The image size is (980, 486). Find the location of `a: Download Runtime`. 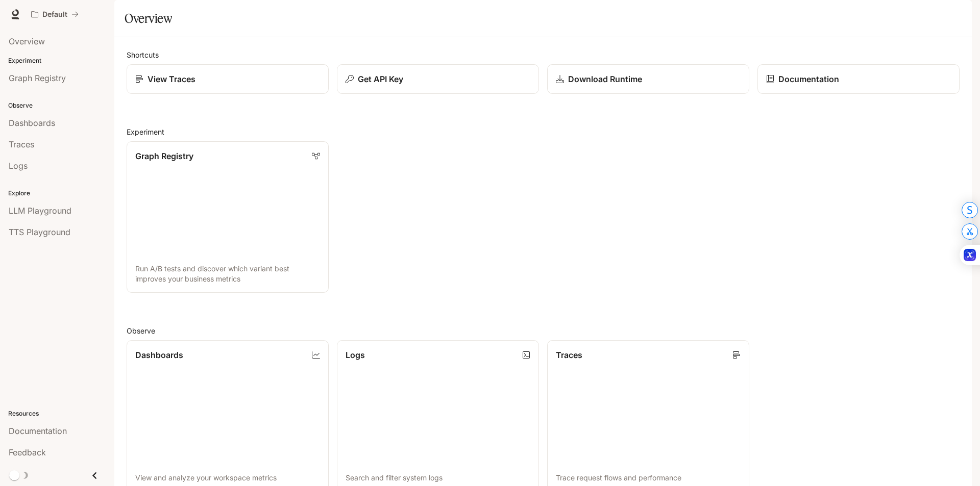

a: Download Runtime is located at coordinates (649, 79).